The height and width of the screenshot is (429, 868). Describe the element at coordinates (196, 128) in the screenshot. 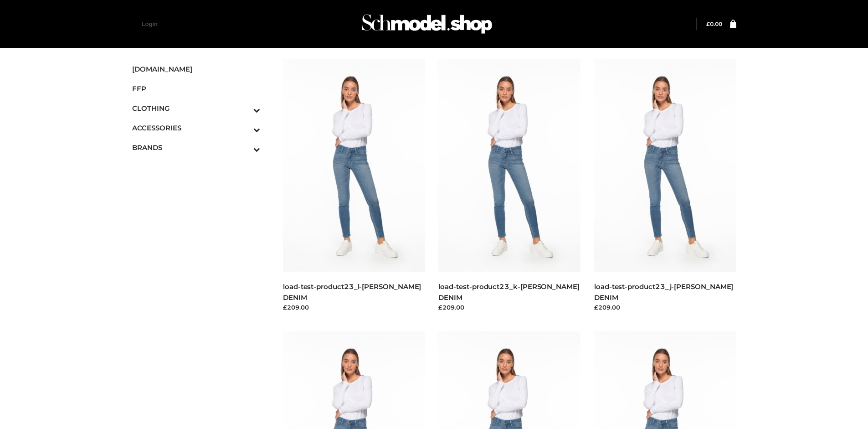

I see `a: ACCESSORIESToggle Submenu` at that location.